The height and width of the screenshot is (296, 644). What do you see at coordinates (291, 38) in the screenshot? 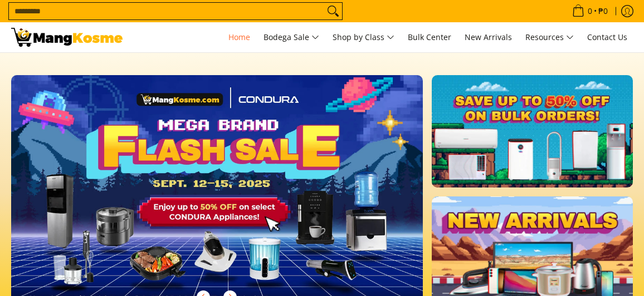
I see `a: Bodega Sale` at bounding box center [291, 38].